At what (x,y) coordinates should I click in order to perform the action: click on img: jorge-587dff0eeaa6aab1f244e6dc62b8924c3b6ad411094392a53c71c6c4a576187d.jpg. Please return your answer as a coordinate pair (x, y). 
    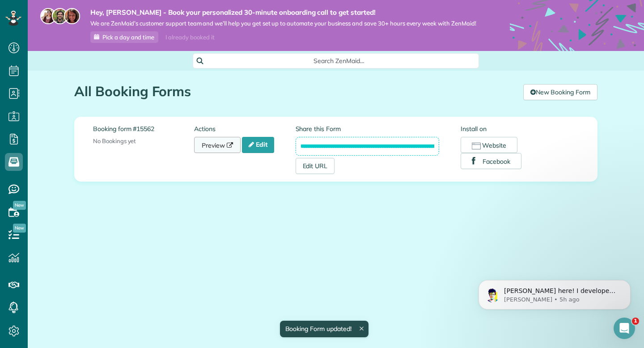
    Looking at the image, I should click on (60, 16).